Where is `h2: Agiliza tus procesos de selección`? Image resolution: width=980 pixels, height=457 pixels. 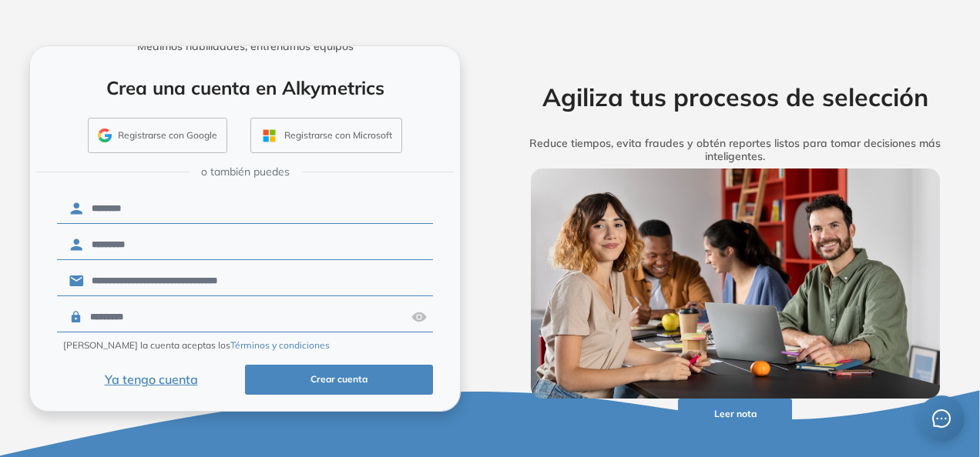
h2: Agiliza tus procesos de selección is located at coordinates (735, 97).